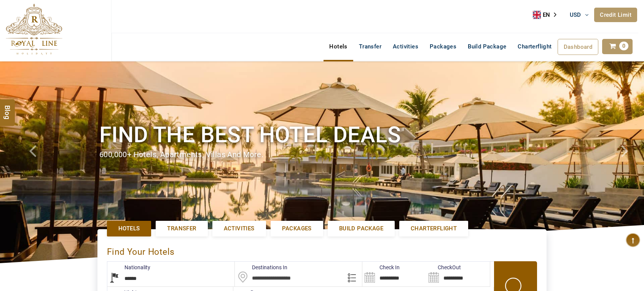  Describe the element at coordinates (129, 267) in the screenshot. I see `label: Nationality` at that location.